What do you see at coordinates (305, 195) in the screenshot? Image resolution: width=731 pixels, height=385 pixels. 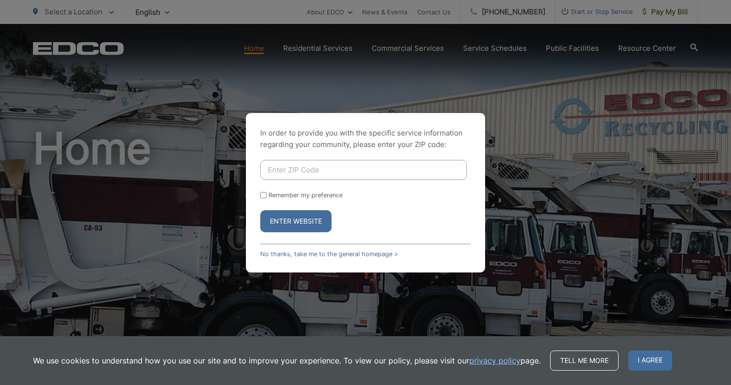 I see `label: Remember my preference` at bounding box center [305, 195].